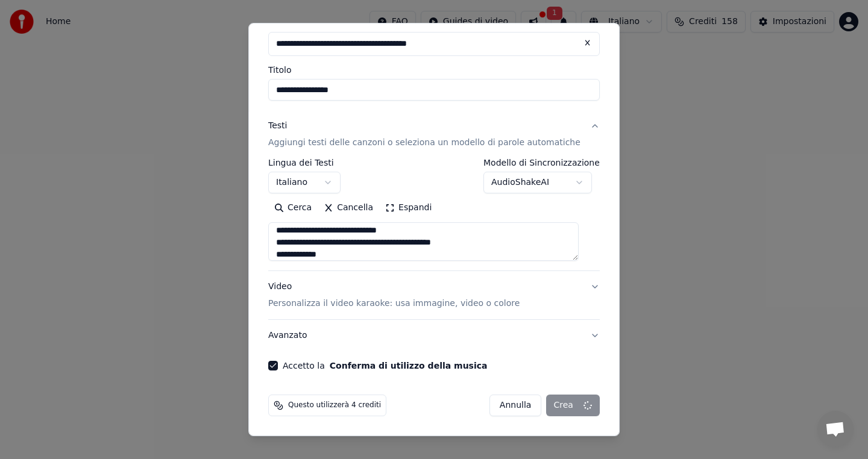 This screenshot has height=459, width=868. I want to click on label: Accetto la, so click(384, 366).